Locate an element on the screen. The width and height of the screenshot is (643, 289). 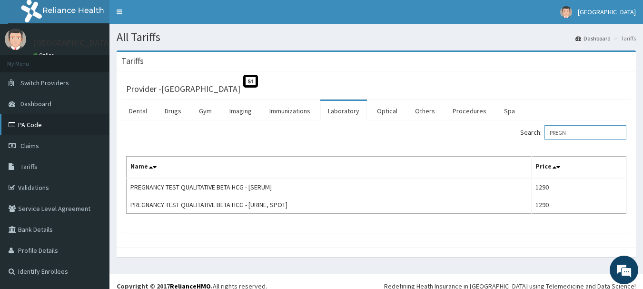
th: Price is located at coordinates (578, 167).